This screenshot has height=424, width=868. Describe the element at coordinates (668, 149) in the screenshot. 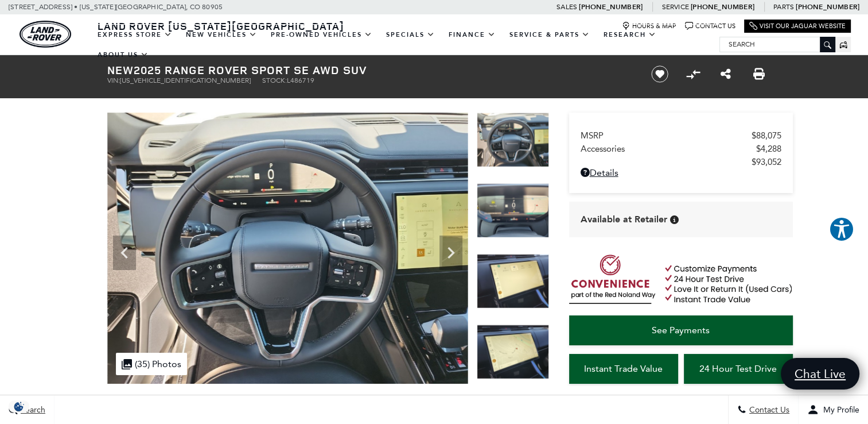

I see `span: Accessories` at that location.